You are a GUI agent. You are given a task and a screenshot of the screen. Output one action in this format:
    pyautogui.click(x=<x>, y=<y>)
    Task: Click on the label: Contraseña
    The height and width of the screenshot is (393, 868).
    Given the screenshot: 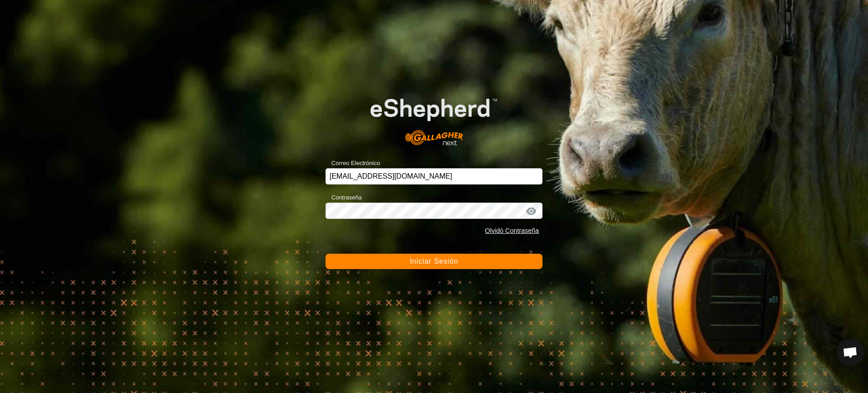 What is the action you would take?
    pyautogui.click(x=344, y=198)
    